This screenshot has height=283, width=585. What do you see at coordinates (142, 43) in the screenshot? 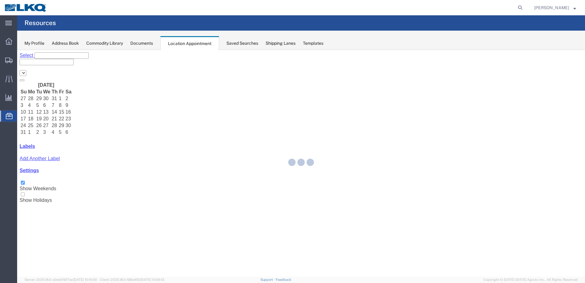
I see `div: Documents` at bounding box center [142, 43].